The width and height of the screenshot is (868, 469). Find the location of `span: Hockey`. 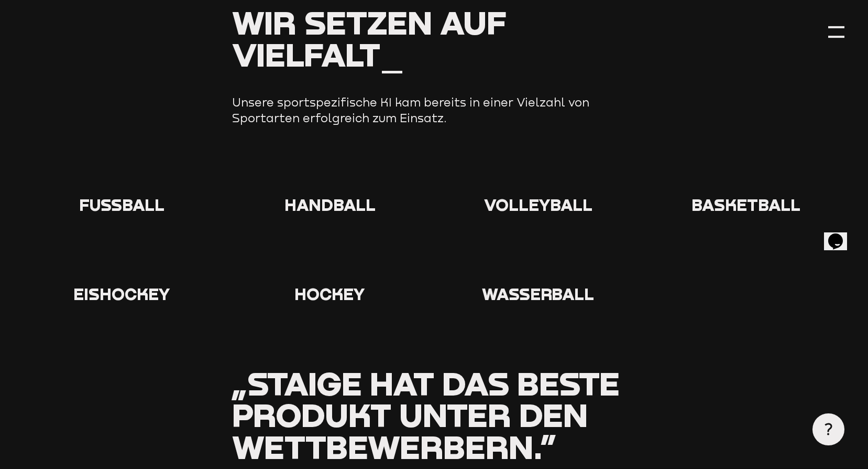

span: Hockey is located at coordinates (330, 294).